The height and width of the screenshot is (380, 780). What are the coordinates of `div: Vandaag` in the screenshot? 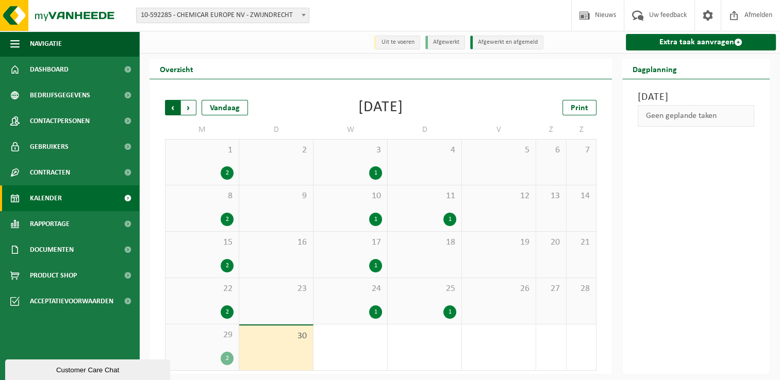 It's located at (225, 108).